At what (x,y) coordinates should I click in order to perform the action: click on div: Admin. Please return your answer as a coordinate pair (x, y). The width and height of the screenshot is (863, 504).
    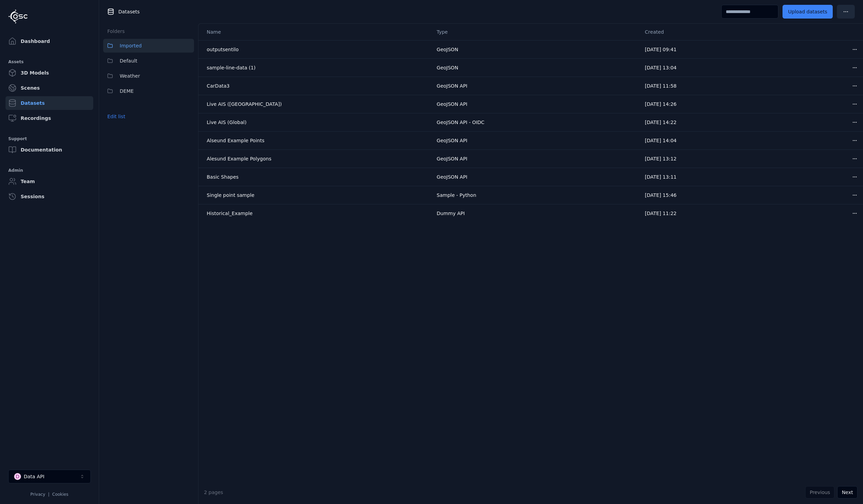
    Looking at the image, I should click on (49, 170).